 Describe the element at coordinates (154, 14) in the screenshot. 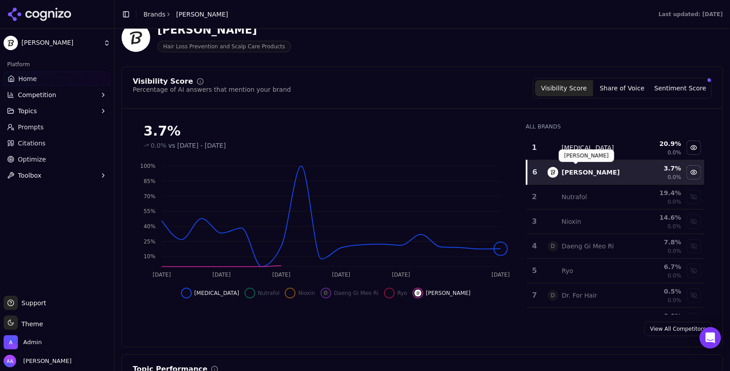

I see `a: Brands` at that location.